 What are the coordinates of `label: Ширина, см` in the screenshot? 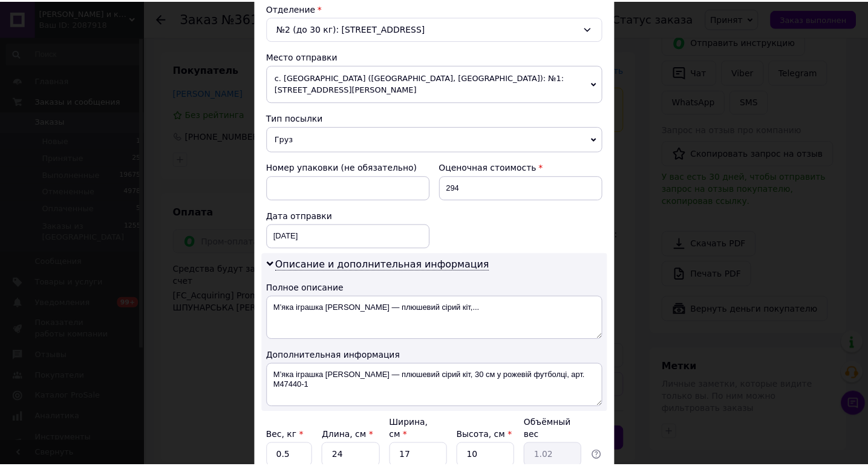 It's located at (412, 429).